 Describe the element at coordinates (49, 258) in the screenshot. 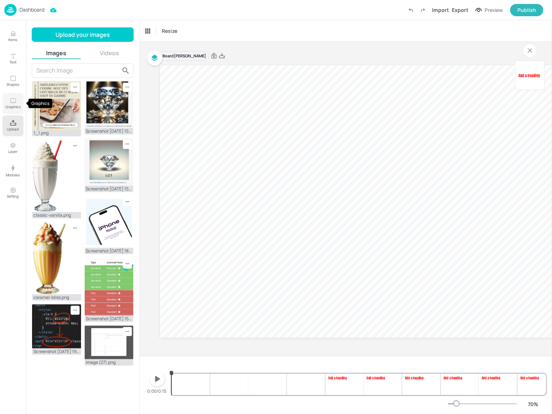

I see `img: 2024-08-23-1724397813553ao0s1pi8mmt.png` at that location.